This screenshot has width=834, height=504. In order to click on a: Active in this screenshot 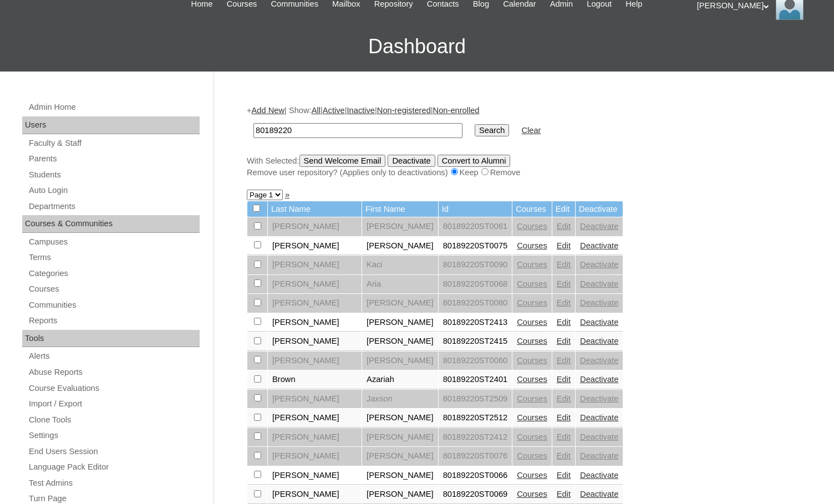, I will do `click(334, 110)`.